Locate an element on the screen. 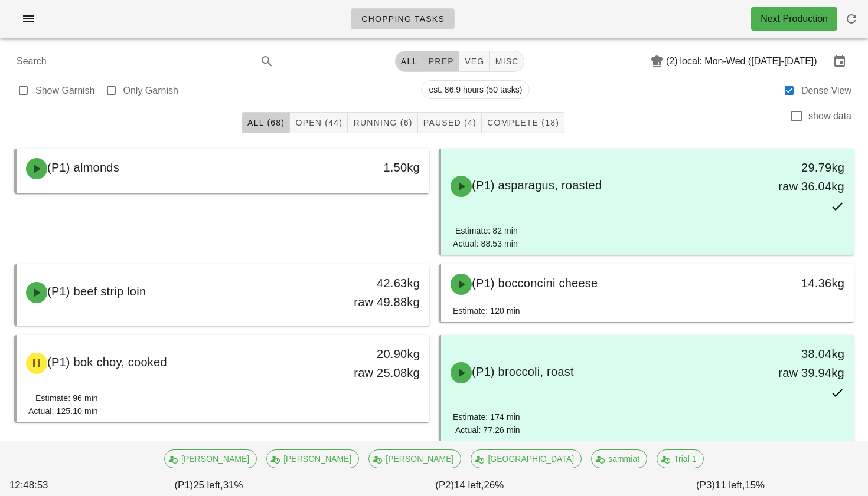  span: All is located at coordinates (409, 62).